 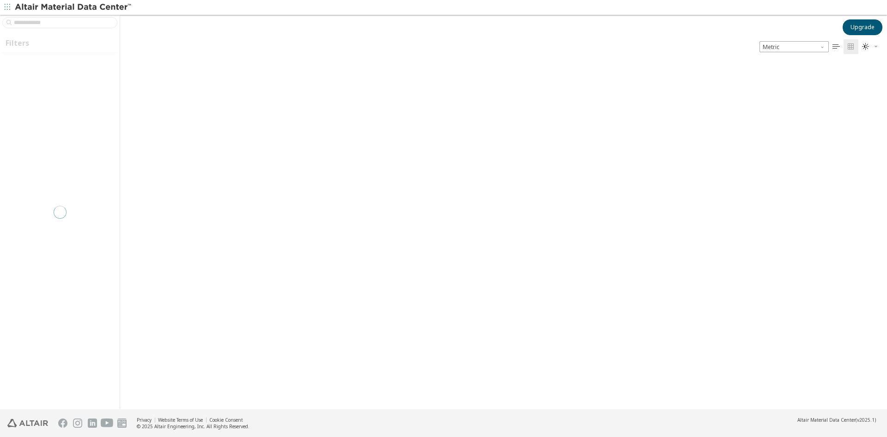 I want to click on button: Upgrade, so click(x=863, y=27).